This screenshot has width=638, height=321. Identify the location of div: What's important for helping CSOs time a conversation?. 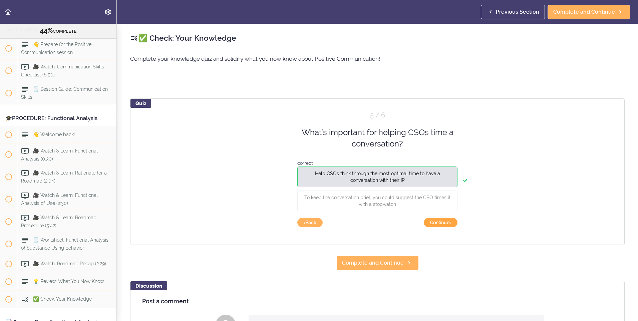
(377, 138).